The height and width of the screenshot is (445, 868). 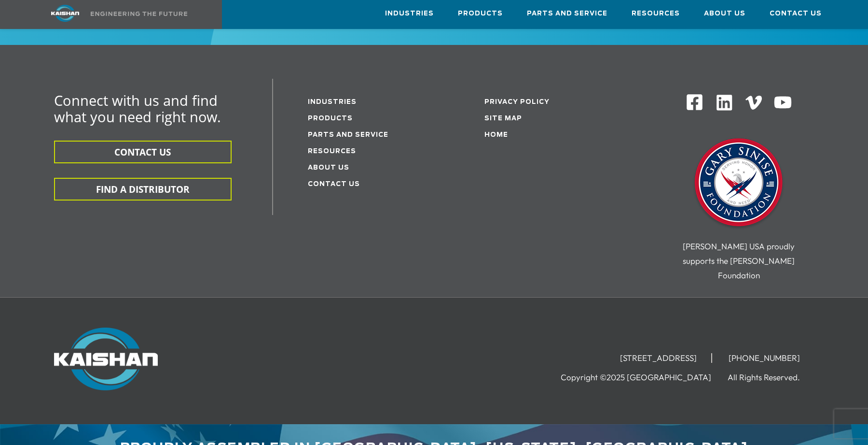 I want to click on span: Resources, so click(x=656, y=14).